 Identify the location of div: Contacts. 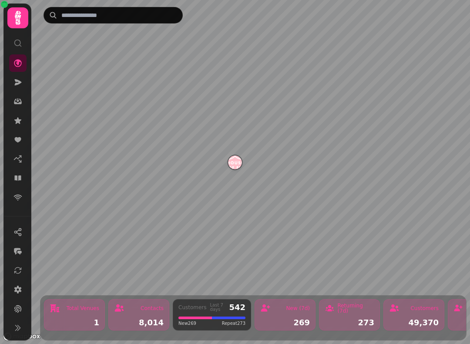
(152, 308).